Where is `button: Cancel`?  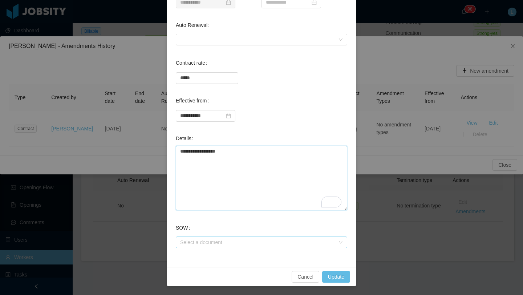 button: Cancel is located at coordinates (305, 277).